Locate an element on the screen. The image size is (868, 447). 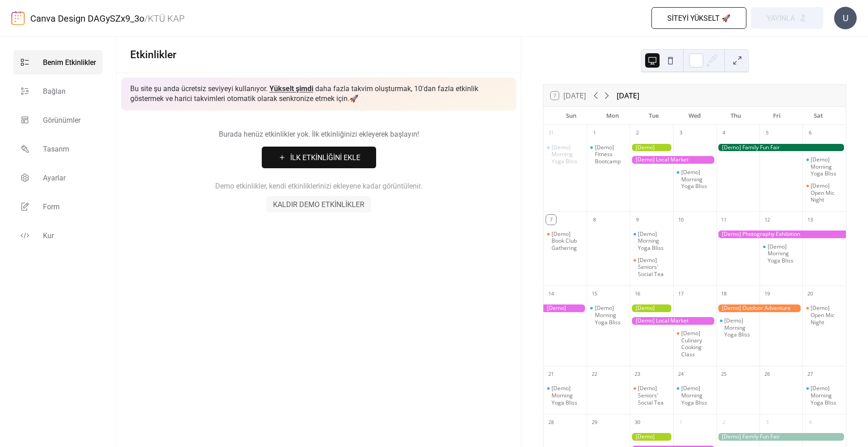
span: Tasarım is located at coordinates (56, 149).